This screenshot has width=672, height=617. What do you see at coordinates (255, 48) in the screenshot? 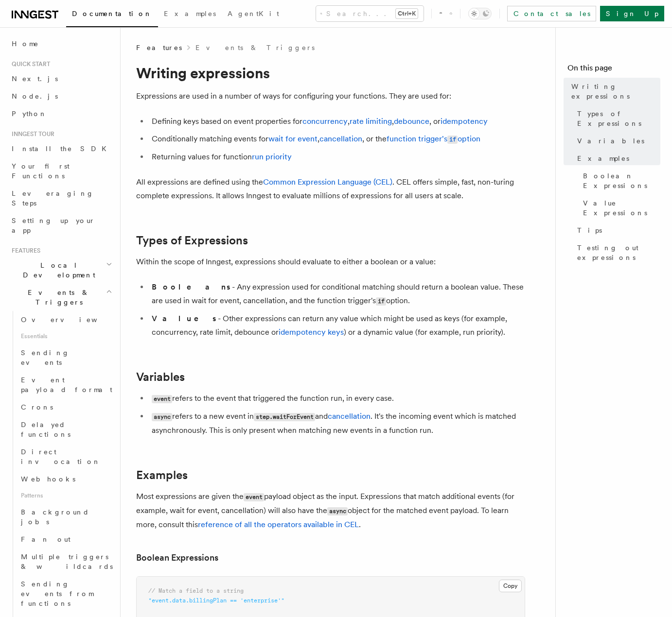
I see `a: Events & Triggers` at bounding box center [255, 48].